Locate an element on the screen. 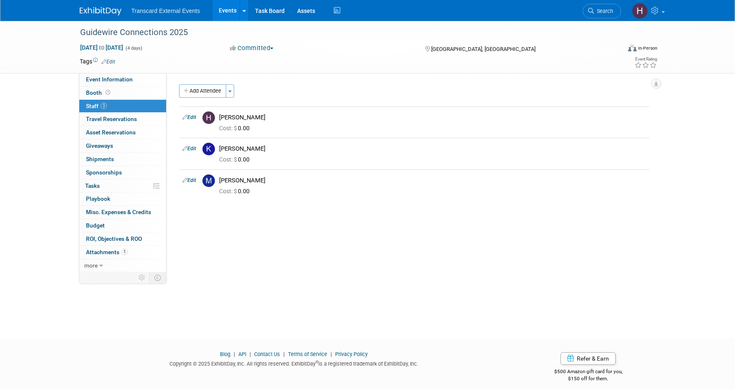  div: Event Format is located at coordinates (614, 50).